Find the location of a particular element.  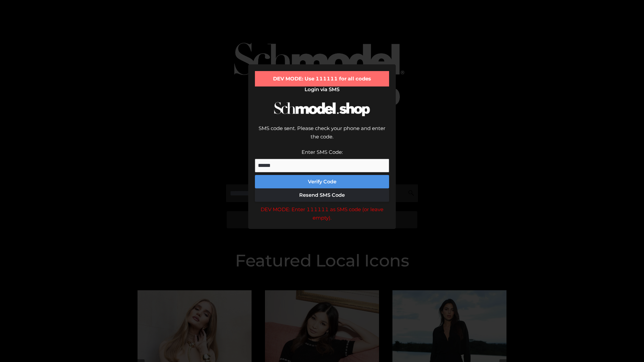

label: Enter SMS Code: is located at coordinates (322, 152).